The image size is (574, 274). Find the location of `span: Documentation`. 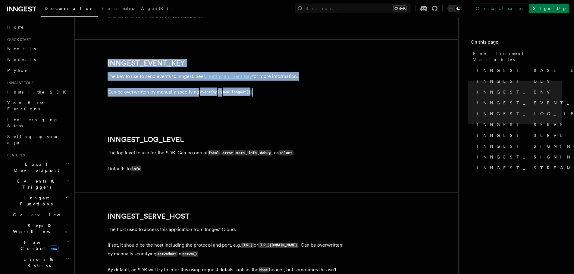

span: Documentation is located at coordinates (69, 8).